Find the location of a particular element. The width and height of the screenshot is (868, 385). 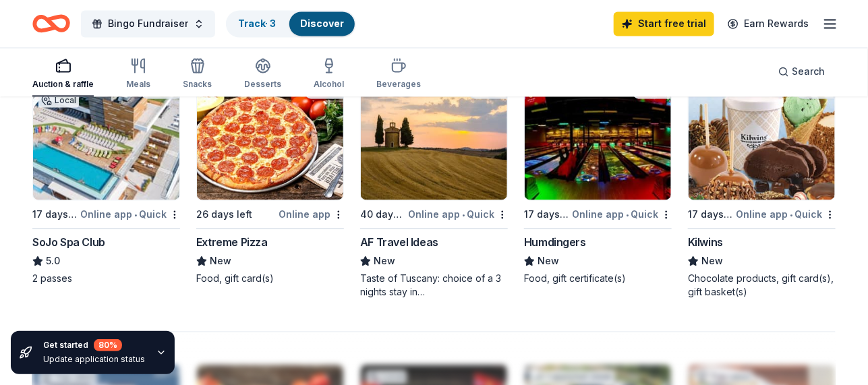

div: SoJo Spa Club is located at coordinates (69, 243).